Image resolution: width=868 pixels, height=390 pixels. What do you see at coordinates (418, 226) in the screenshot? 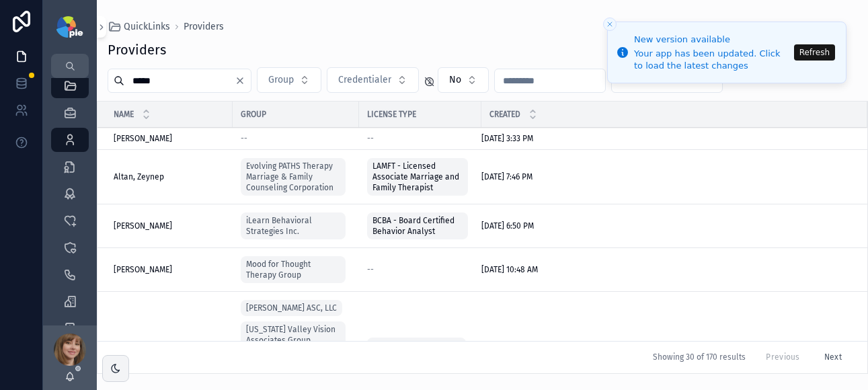
I see `span: BCBA - Board Certified Behavior Analyst` at bounding box center [418, 226].